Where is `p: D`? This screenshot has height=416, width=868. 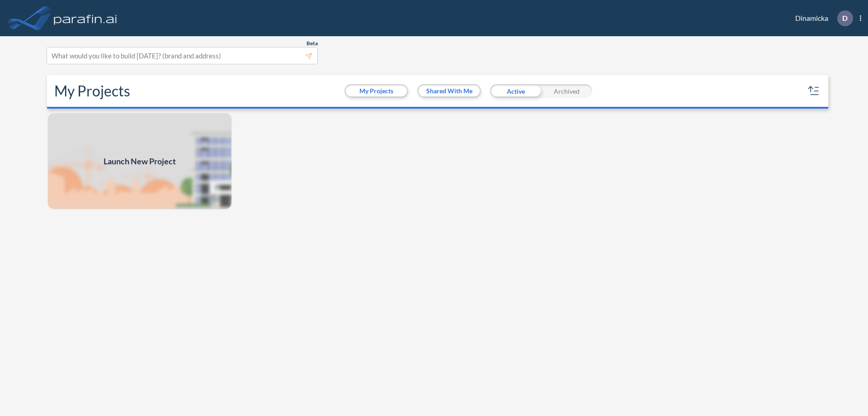
p: D is located at coordinates (845, 18).